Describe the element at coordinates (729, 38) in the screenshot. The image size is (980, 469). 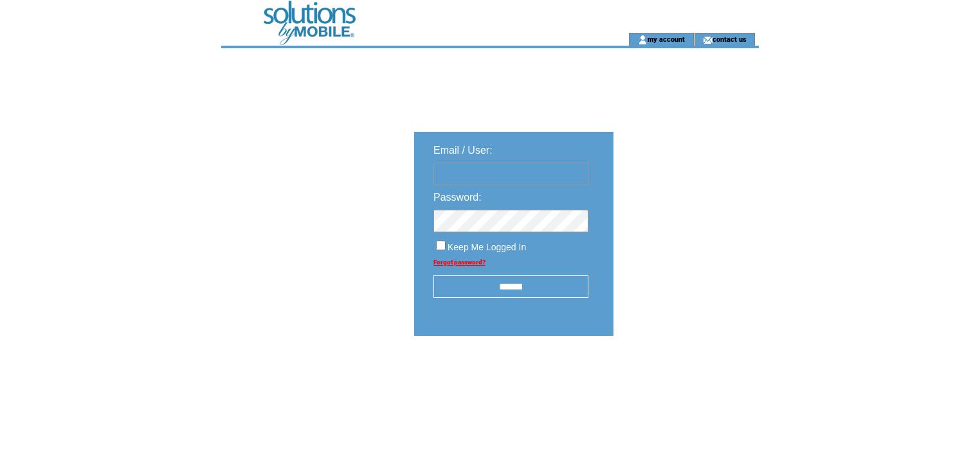
I see `a: contact us` at that location.